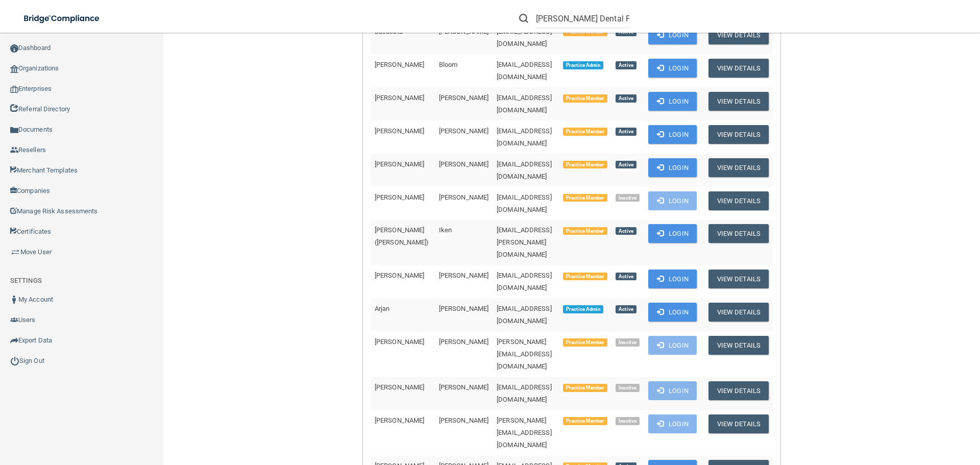  I want to click on label: SETTINGS, so click(26, 281).